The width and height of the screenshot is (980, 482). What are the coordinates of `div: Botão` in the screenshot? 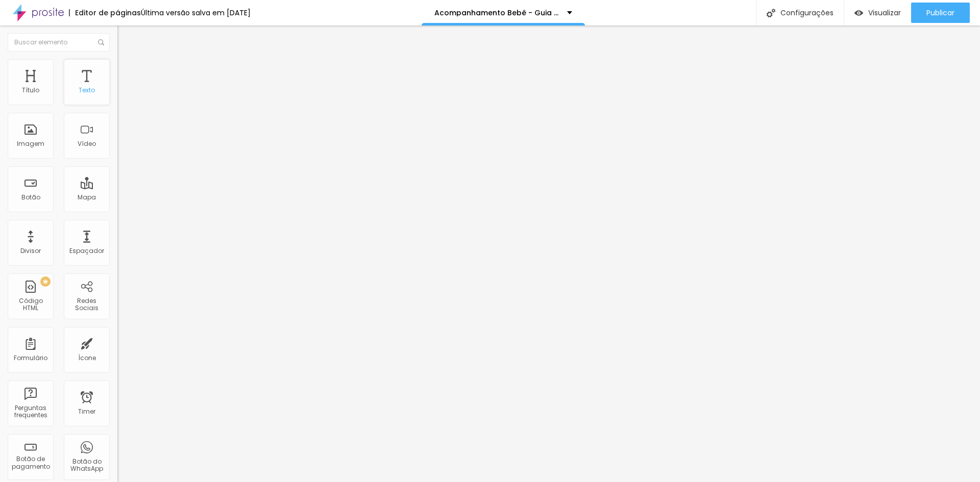 It's located at (31, 197).